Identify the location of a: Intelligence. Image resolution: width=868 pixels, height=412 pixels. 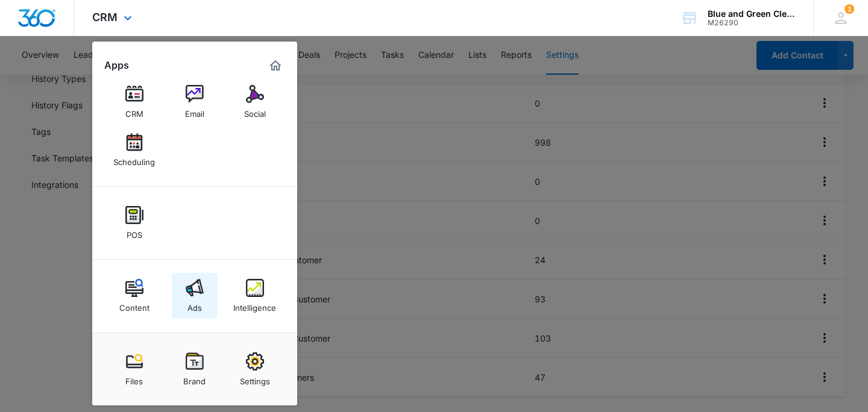
(255, 296).